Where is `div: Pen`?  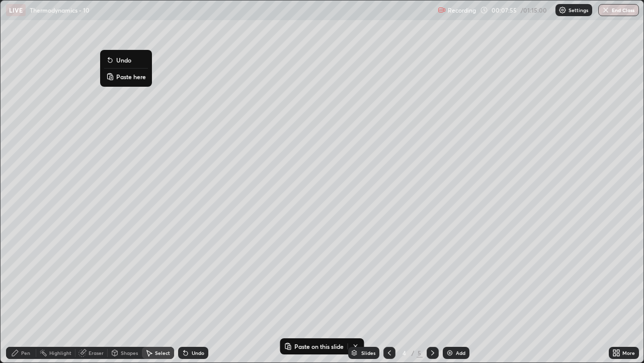
div: Pen is located at coordinates (26, 353).